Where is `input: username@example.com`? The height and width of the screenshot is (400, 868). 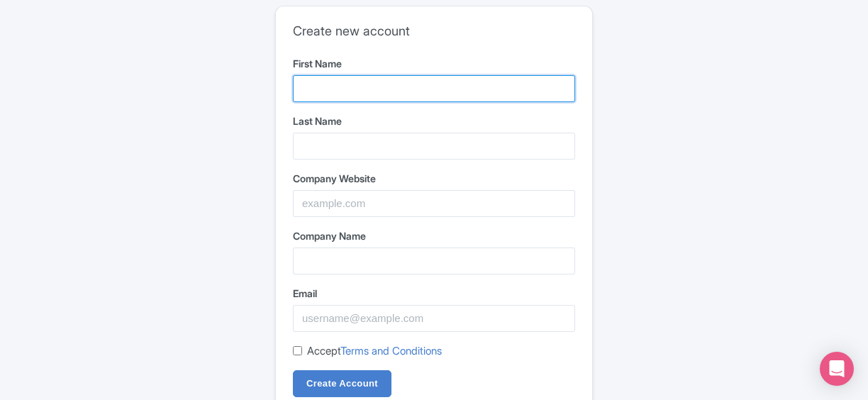
input: username@example.com is located at coordinates (434, 318).